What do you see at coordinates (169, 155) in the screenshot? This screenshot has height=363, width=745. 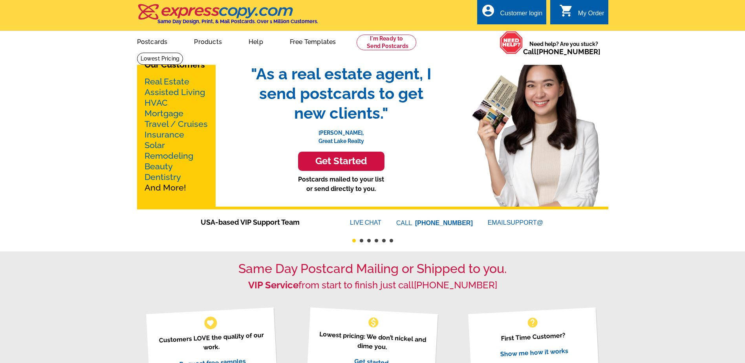 I see `a: Remodeling` at bounding box center [169, 155].